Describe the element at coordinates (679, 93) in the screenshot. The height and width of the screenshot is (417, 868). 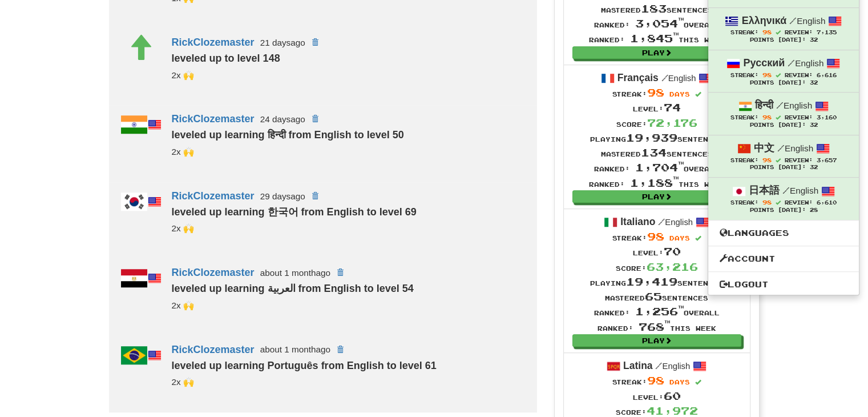
I see `span: days` at that location.